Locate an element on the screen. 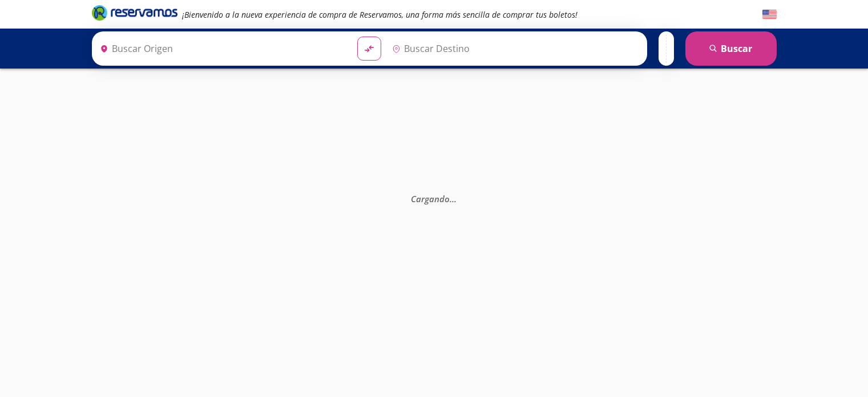 This screenshot has height=397, width=868. em: Cargando is located at coordinates (434, 198).